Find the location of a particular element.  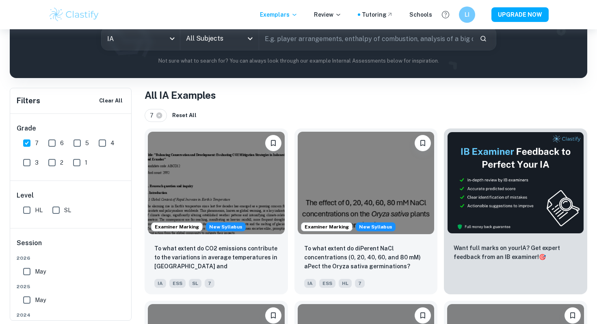

button: LI is located at coordinates (467, 15).